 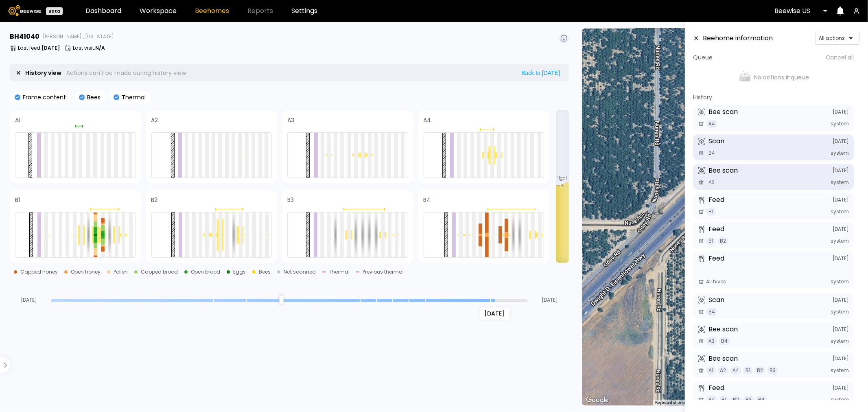 What do you see at coordinates (291, 200) in the screenshot?
I see `h4: B3` at bounding box center [291, 200].